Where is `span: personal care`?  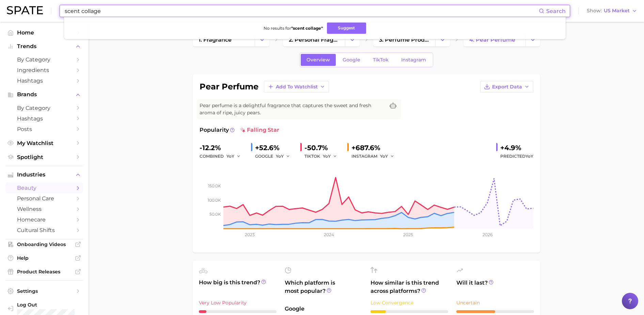
span: personal care is located at coordinates (44, 198).